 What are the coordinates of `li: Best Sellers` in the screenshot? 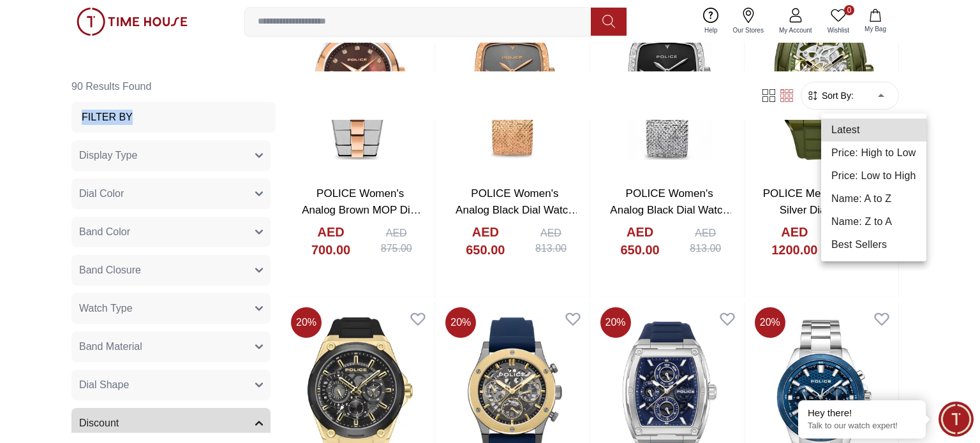 It's located at (874, 245).